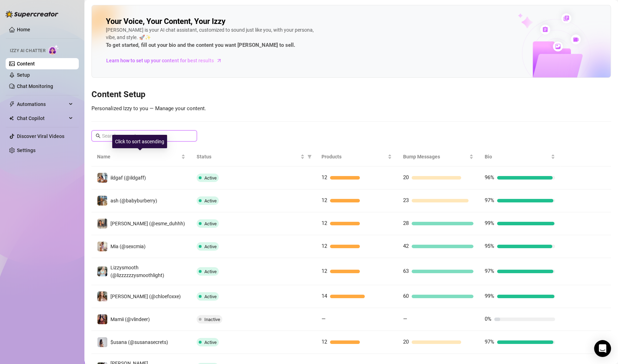 Image resolution: width=618 pixels, height=364 pixels. I want to click on span: Izzy AI Chatter, so click(27, 51).